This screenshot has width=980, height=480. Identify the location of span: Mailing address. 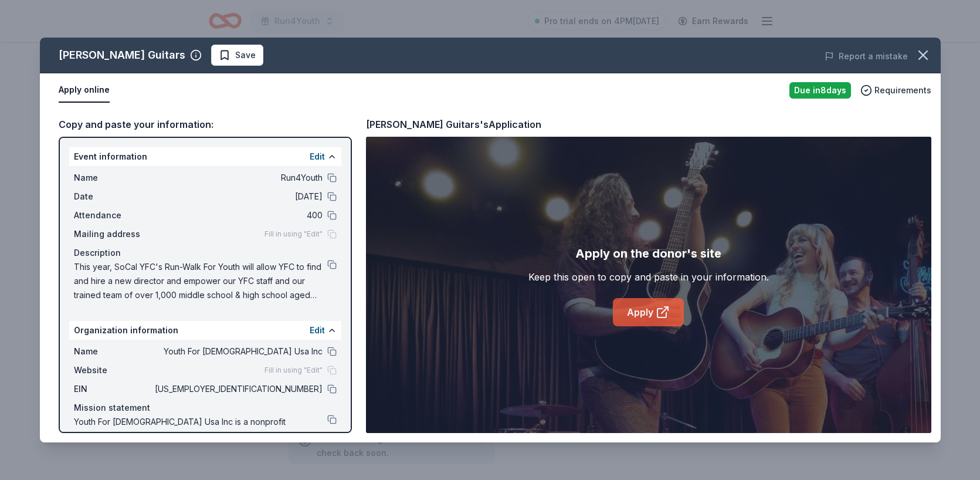
(113, 234).